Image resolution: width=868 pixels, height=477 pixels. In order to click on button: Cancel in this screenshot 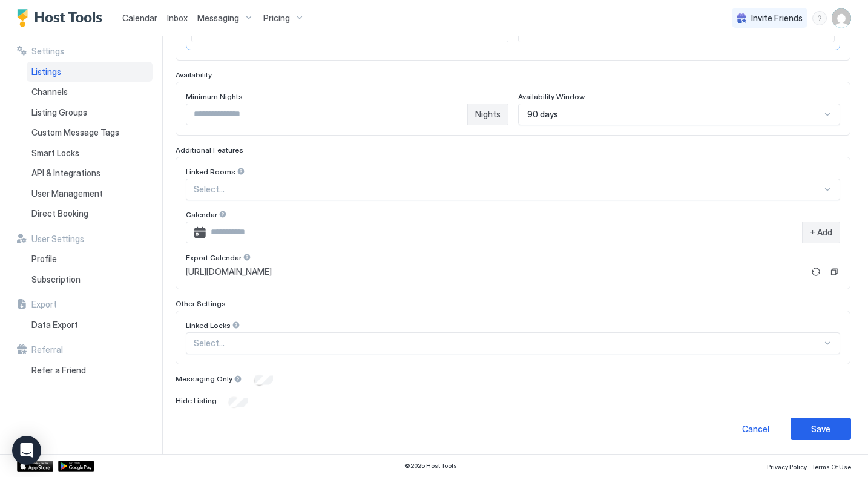, I will do `click(755, 429)`.